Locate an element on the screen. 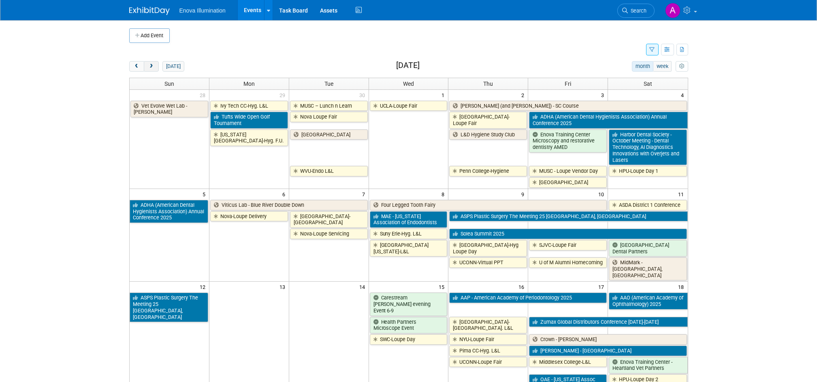 The image size is (817, 382). a: Tufts Wide Open Golf Tournament is located at coordinates (249, 120).